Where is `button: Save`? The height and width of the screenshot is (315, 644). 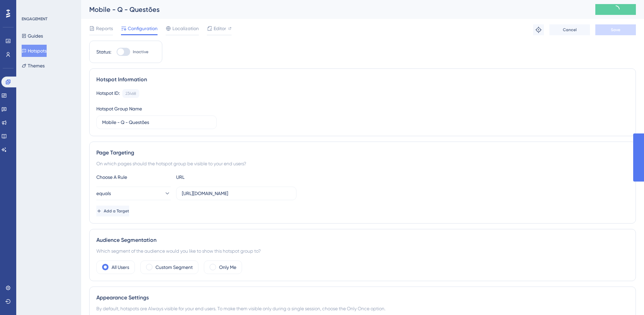
button: Save is located at coordinates (616, 30).